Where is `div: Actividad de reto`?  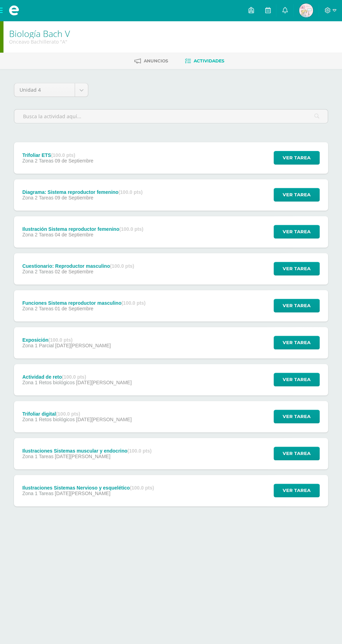
div: Actividad de reto is located at coordinates (76, 377).